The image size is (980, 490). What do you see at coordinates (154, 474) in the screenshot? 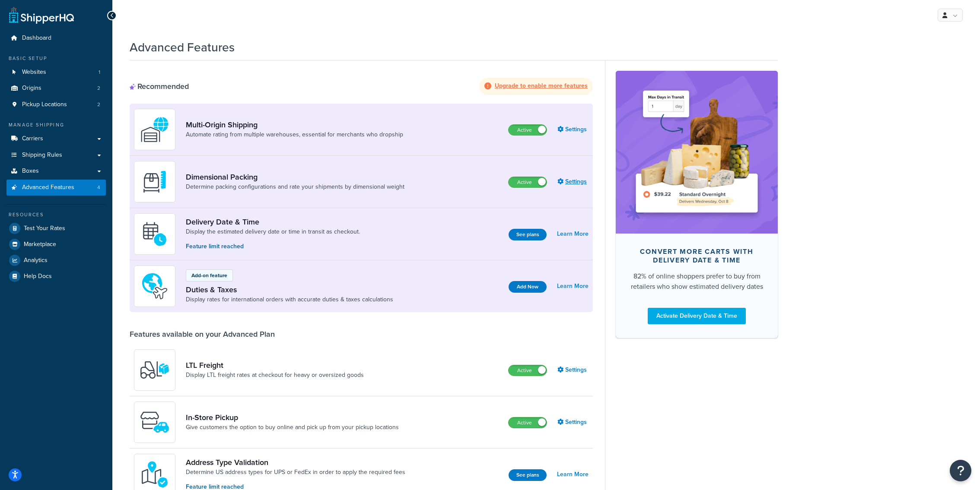
I see `img: kIG8fy0lQAAAABJRU5ErkJggg==` at bounding box center [154, 474].